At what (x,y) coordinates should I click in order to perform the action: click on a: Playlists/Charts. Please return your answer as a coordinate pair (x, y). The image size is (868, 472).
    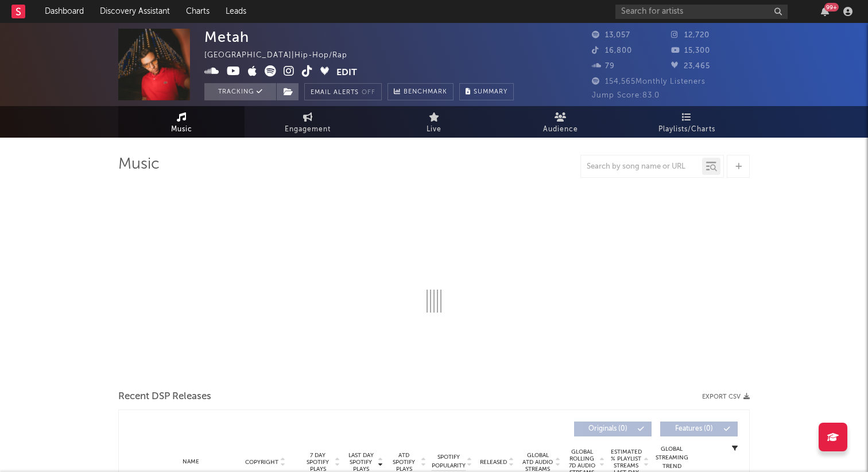
    Looking at the image, I should click on (687, 122).